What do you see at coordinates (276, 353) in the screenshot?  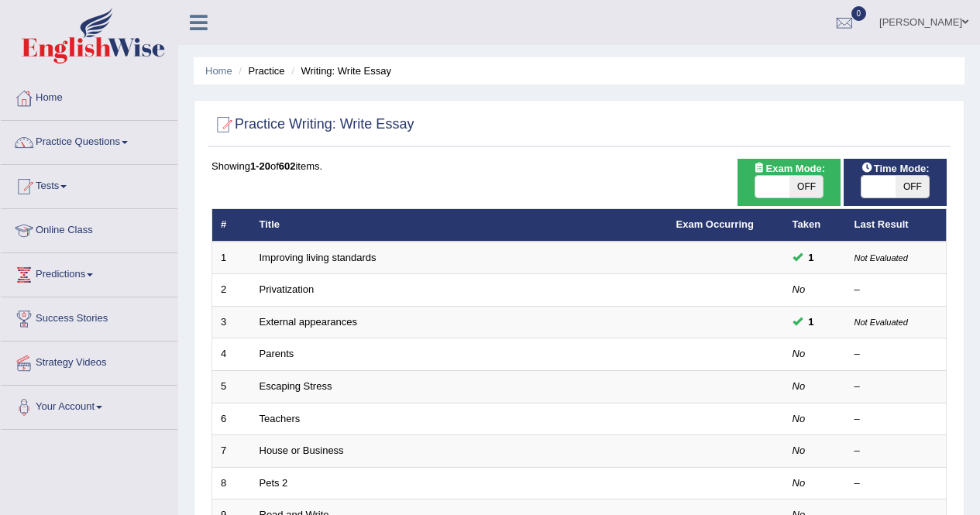 I see `a: Parents` at bounding box center [276, 353].